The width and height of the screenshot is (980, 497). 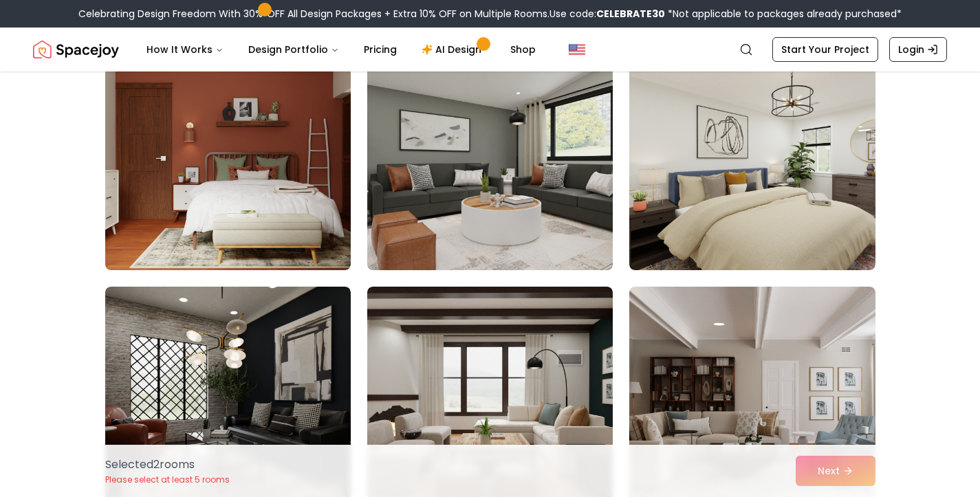 What do you see at coordinates (185, 50) in the screenshot?
I see `button: How It Works` at bounding box center [185, 50].